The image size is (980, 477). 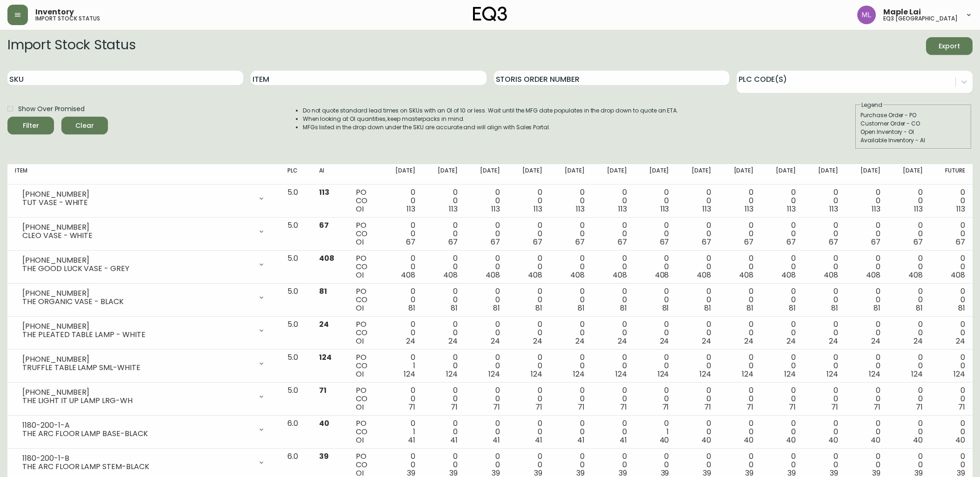 What do you see at coordinates (914, 115) in the screenshot?
I see `div: Purchase Order - PO` at bounding box center [914, 115].